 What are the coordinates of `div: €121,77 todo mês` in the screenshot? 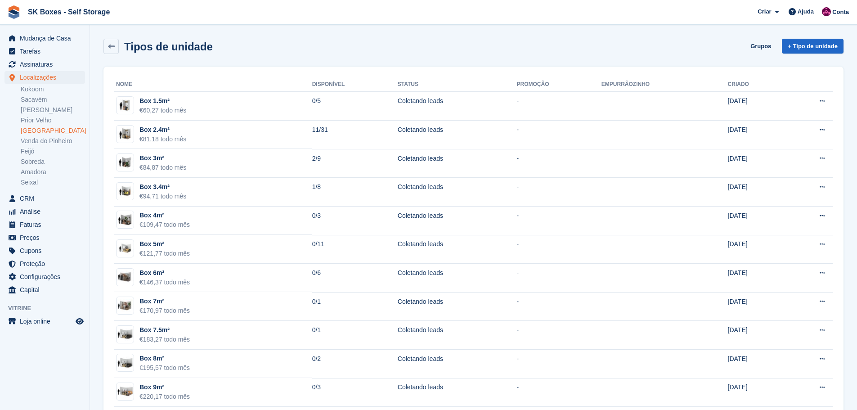 It's located at (165, 253).